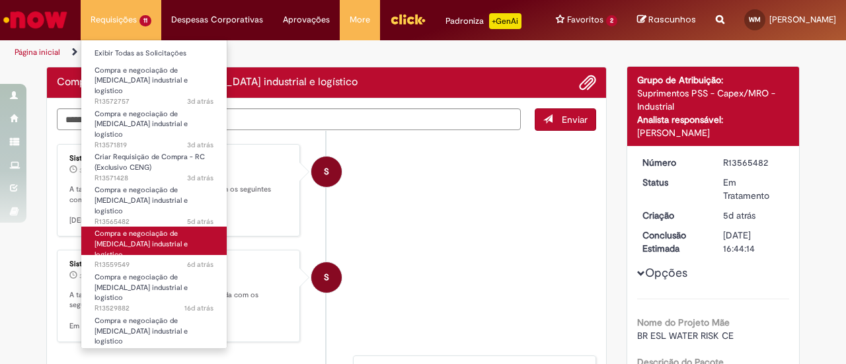 The image size is (846, 364). I want to click on span: 2, so click(611, 20).